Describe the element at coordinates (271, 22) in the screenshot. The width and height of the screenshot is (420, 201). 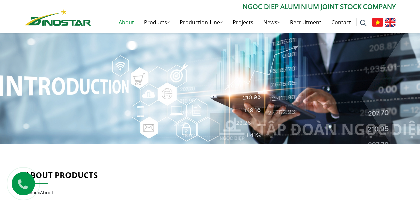
I see `a: News` at that location.